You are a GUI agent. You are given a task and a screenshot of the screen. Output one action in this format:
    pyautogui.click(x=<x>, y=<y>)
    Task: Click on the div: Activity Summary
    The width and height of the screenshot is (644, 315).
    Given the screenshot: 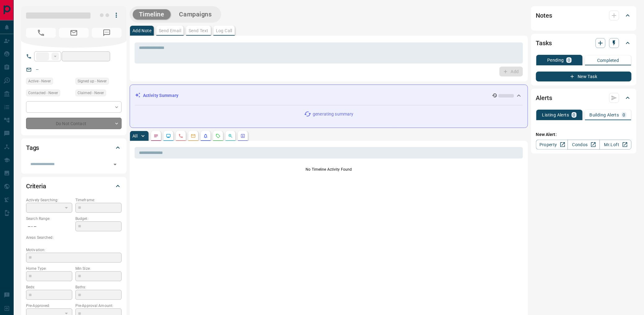 What is the action you would take?
    pyautogui.click(x=329, y=95)
    